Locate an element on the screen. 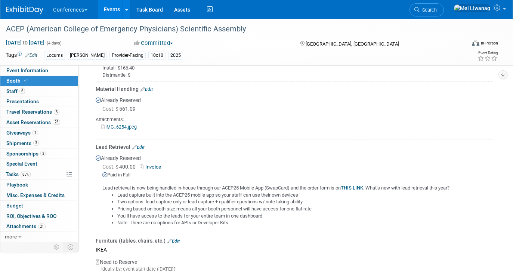 This screenshot has height=271, width=513. div: Material Handling is located at coordinates (294, 89).